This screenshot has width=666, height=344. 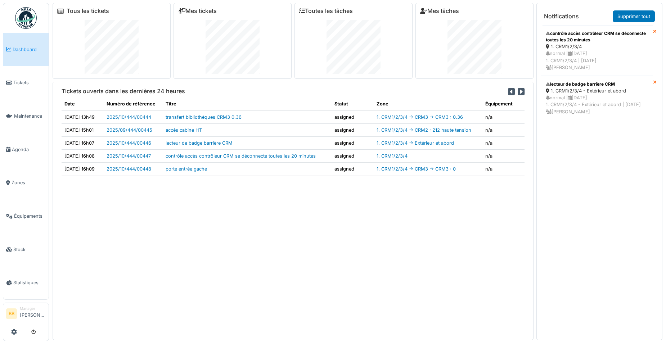 I want to click on a: 1. CRM1/2/3/4 -> CRM2 : 212 haute tension, so click(x=424, y=130).